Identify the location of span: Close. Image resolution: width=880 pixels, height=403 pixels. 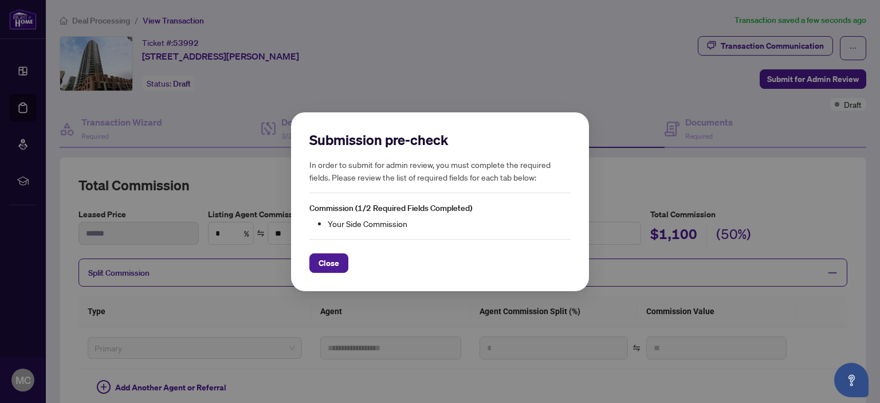
(329, 262).